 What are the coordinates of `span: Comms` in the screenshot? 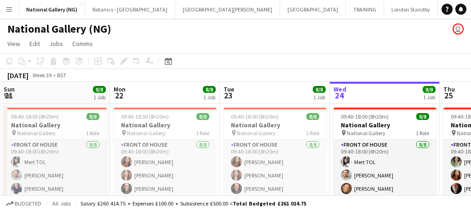 It's located at (82, 44).